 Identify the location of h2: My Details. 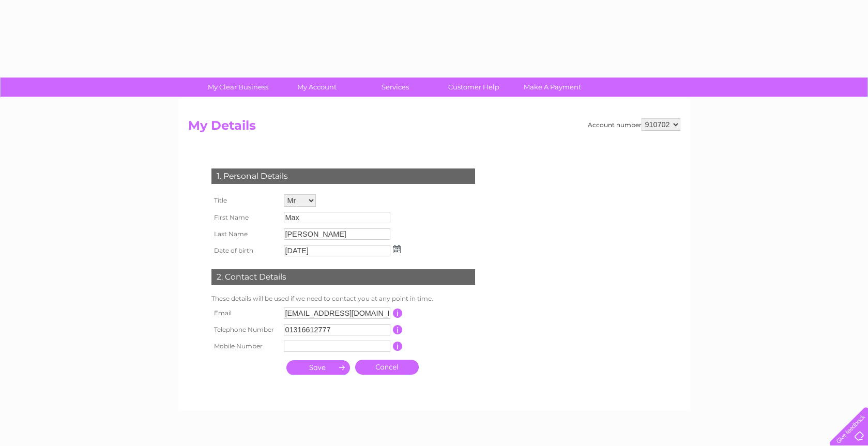
(434, 128).